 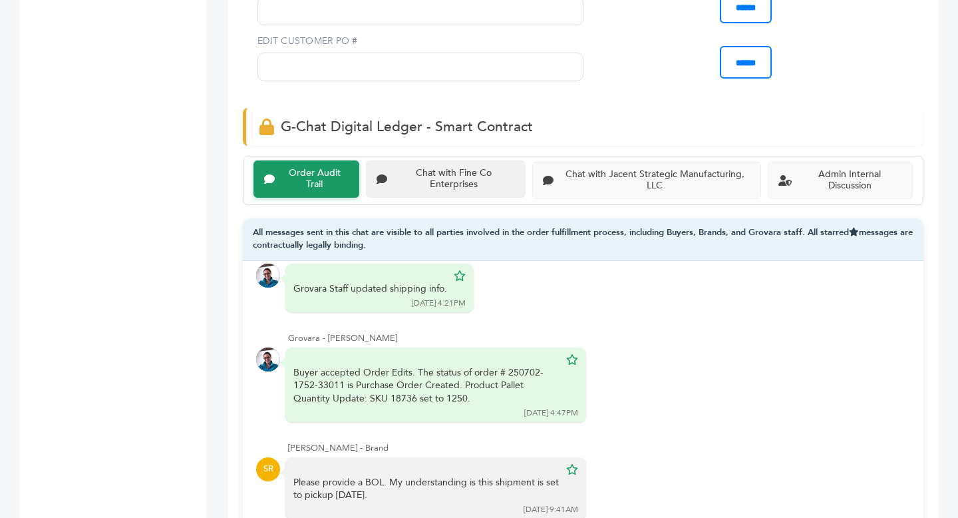 I want to click on div: Admin Internal Discussion, so click(x=850, y=180).